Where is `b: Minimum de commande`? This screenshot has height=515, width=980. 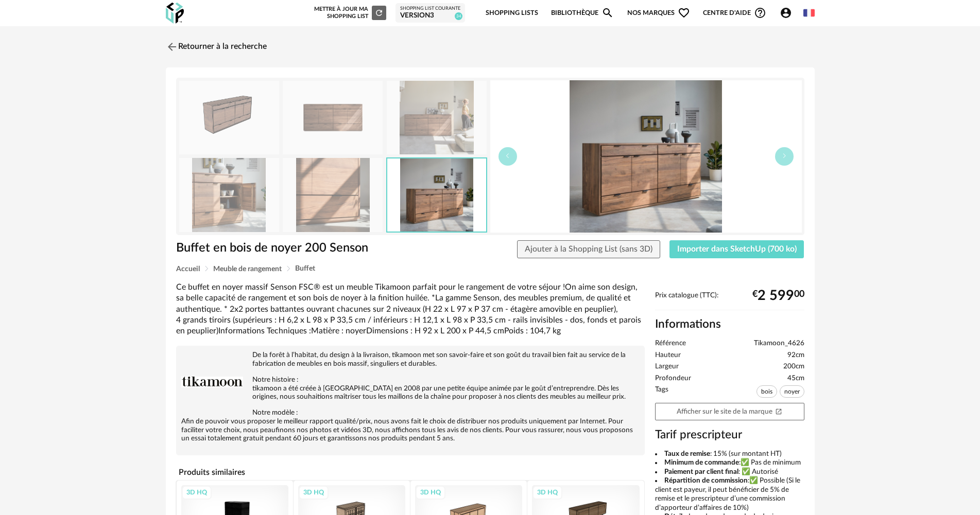 b: Minimum de commande is located at coordinates (702, 463).